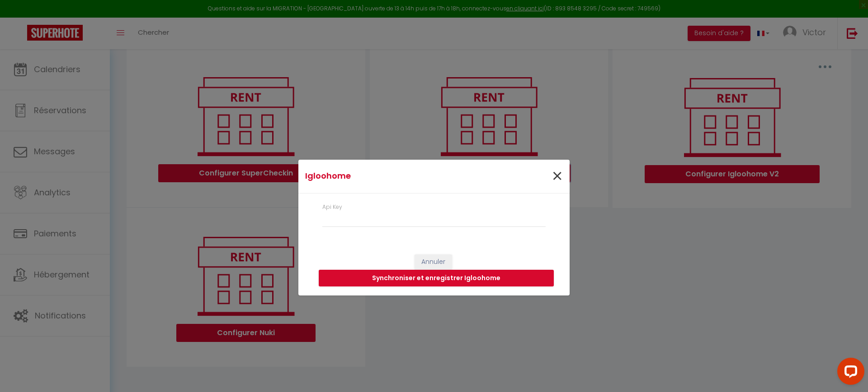 The width and height of the screenshot is (868, 392). What do you see at coordinates (389, 176) in the screenshot?
I see `h4: Igloohome` at bounding box center [389, 176].